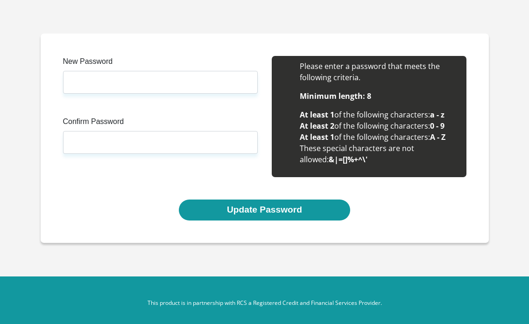  What do you see at coordinates (160, 142) in the screenshot?
I see `input: Confirm Password` at bounding box center [160, 142].